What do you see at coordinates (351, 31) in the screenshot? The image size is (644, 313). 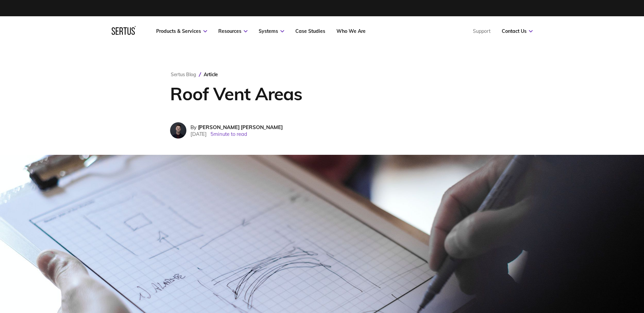 I see `a: Who We Are` at bounding box center [351, 31].